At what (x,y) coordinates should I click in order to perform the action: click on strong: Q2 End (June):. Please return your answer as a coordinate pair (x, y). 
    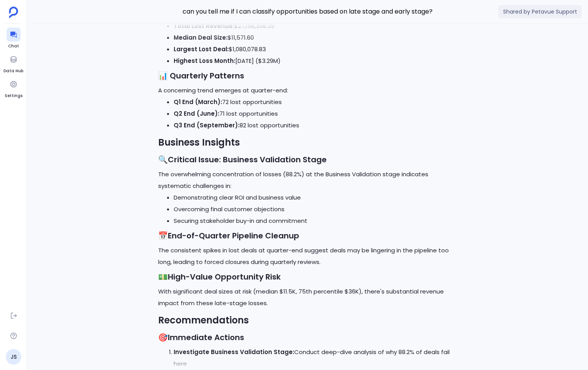
    Looking at the image, I should click on (197, 113).